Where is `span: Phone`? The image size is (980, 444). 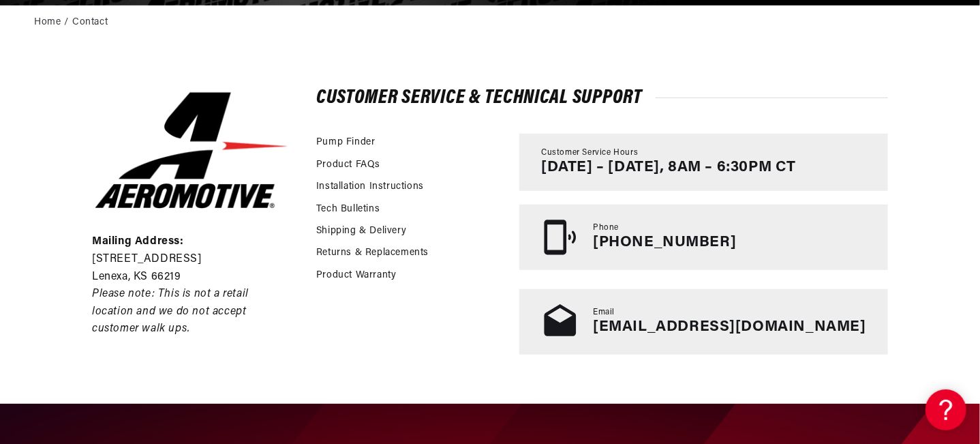 span: Phone is located at coordinates (606, 228).